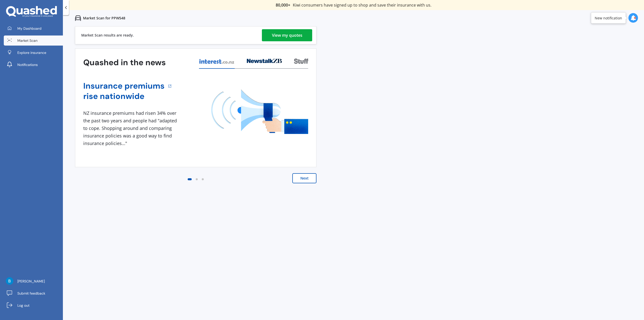 Image resolution: width=644 pixels, height=320 pixels. I want to click on span: Notifications, so click(28, 65).